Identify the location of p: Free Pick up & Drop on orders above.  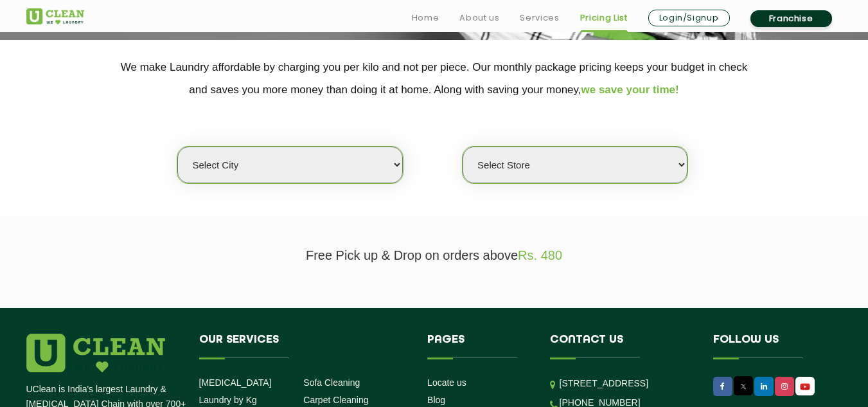
(434, 256).